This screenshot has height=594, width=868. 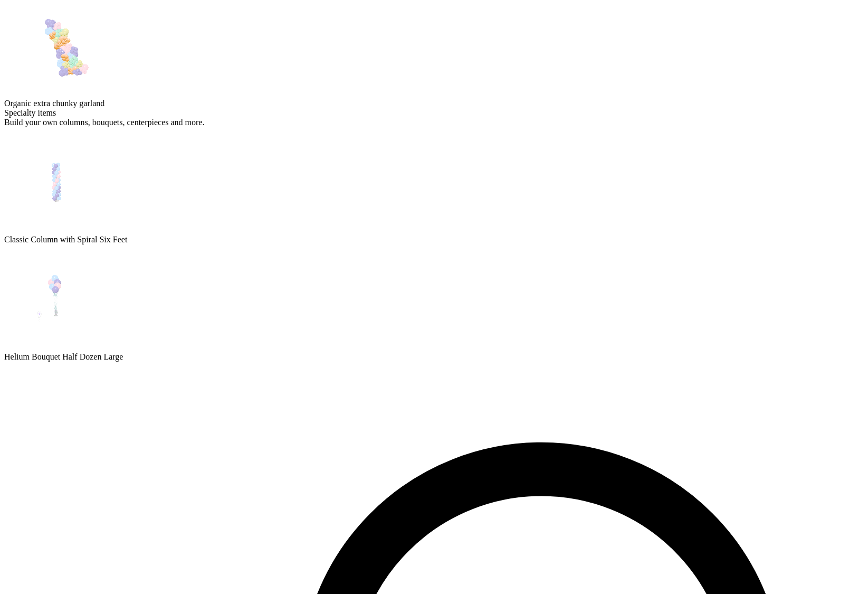 What do you see at coordinates (57, 297) in the screenshot?
I see `img: Add-ons, 3 Colors, Helium Bouquet Half Dozen Large` at bounding box center [57, 297].